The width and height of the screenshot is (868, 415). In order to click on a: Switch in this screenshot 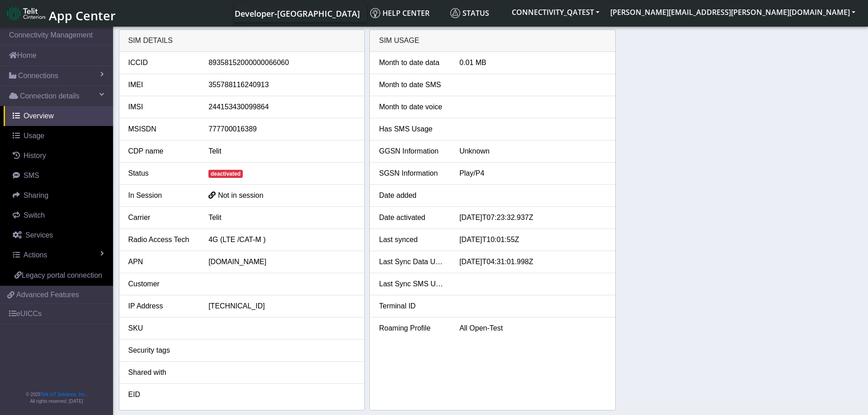, I will do `click(58, 215)`.